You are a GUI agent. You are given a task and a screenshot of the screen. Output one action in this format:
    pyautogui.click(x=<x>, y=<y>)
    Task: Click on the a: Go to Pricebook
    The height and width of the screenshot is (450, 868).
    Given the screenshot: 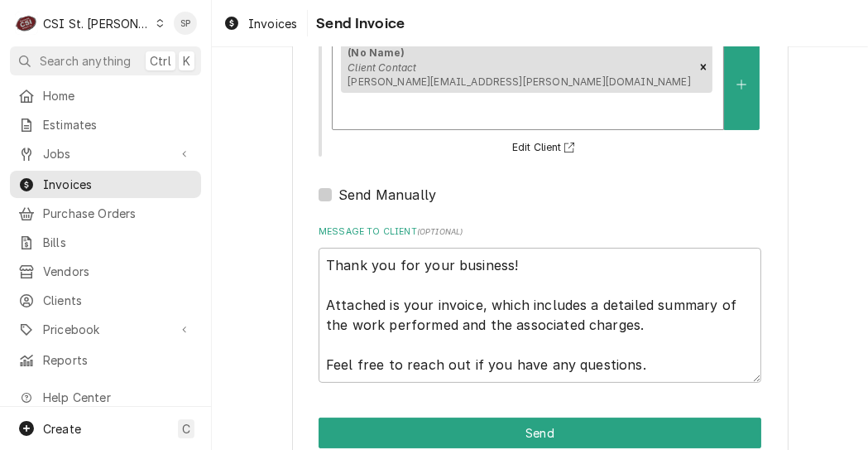 What is the action you would take?
    pyautogui.click(x=105, y=329)
    